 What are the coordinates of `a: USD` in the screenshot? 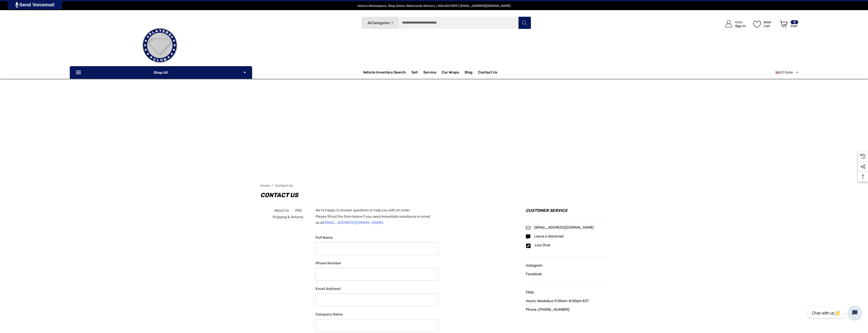 It's located at (787, 73).